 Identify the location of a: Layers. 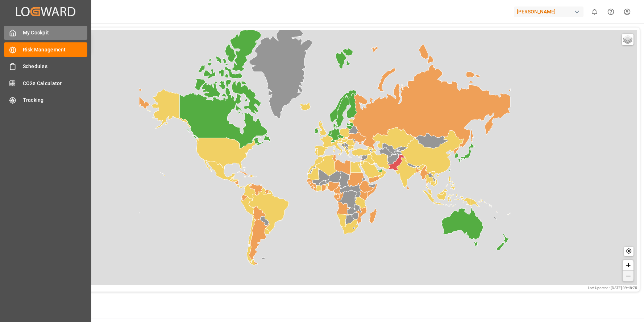
(628, 39).